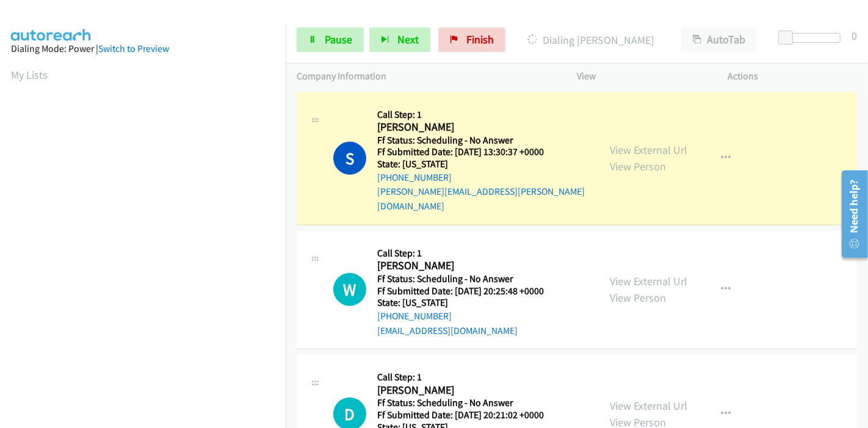 This screenshot has height=428, width=868. What do you see at coordinates (350, 289) in the screenshot?
I see `h1: W` at bounding box center [350, 289].